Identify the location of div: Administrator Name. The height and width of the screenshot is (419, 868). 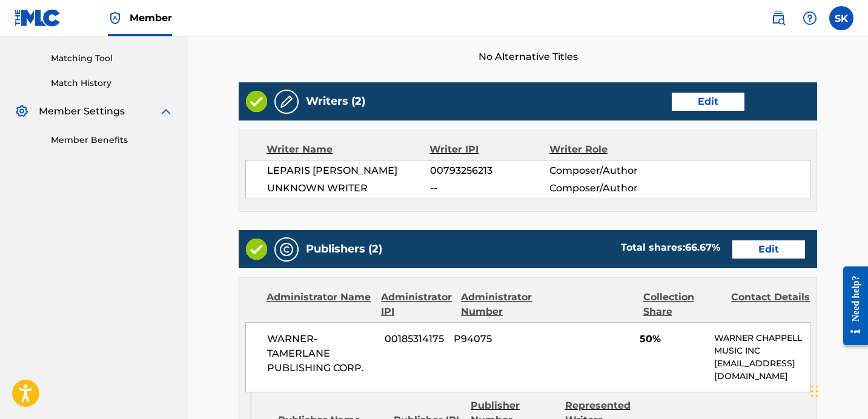
(320, 305).